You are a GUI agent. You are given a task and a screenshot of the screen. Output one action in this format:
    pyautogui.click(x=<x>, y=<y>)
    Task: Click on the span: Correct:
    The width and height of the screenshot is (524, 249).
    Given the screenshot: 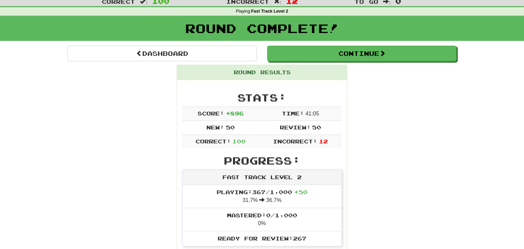 What is the action you would take?
    pyautogui.click(x=213, y=141)
    